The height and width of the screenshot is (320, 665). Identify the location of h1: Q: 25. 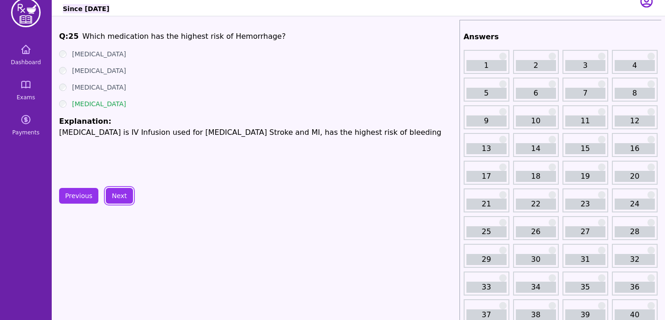
(69, 36).